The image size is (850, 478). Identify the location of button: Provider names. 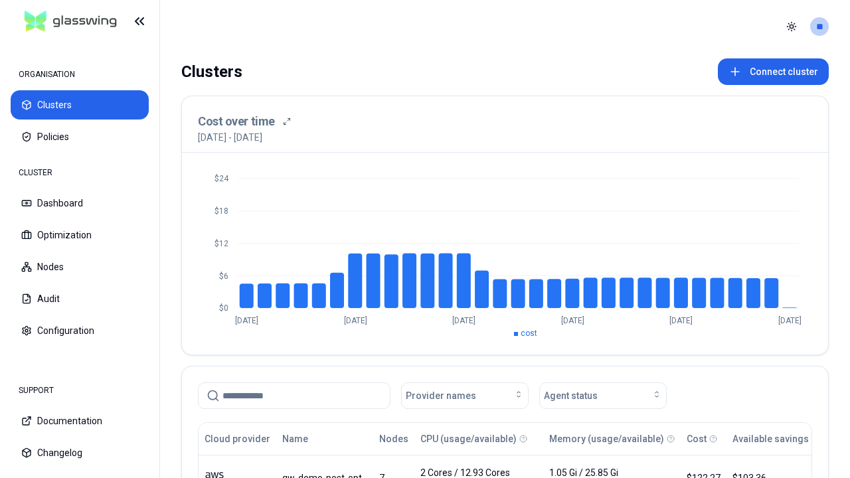
(465, 396).